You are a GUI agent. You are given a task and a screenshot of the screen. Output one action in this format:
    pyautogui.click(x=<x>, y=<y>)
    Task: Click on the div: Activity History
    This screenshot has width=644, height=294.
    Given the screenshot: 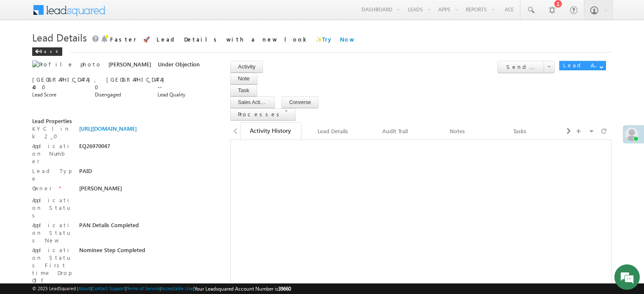 What is the action you would take?
    pyautogui.click(x=270, y=131)
    